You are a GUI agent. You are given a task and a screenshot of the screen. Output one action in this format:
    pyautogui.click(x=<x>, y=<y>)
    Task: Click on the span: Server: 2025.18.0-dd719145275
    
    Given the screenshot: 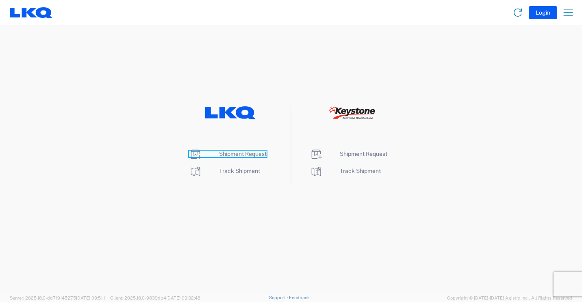 What is the action you would take?
    pyautogui.click(x=58, y=298)
    